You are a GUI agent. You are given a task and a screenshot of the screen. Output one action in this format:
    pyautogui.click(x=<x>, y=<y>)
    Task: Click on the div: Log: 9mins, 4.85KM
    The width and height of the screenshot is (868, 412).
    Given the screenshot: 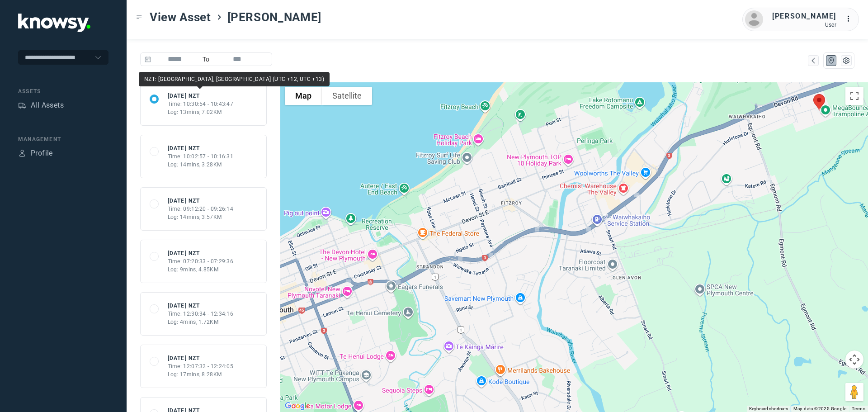 What is the action you would take?
    pyautogui.click(x=201, y=269)
    